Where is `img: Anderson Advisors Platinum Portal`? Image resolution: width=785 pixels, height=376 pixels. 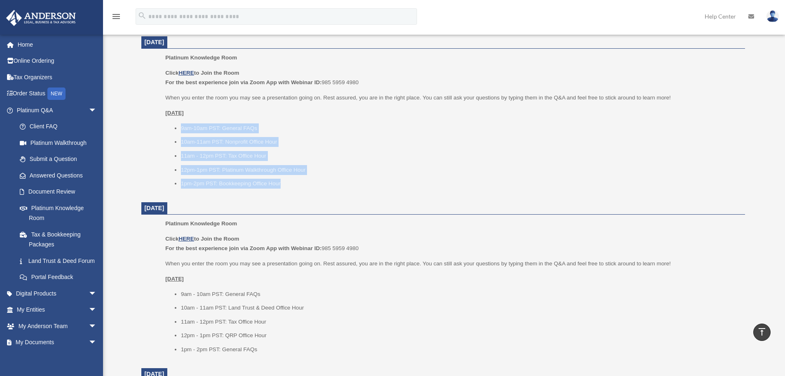
img: Anderson Advisors Platinum Portal is located at coordinates (41, 18).